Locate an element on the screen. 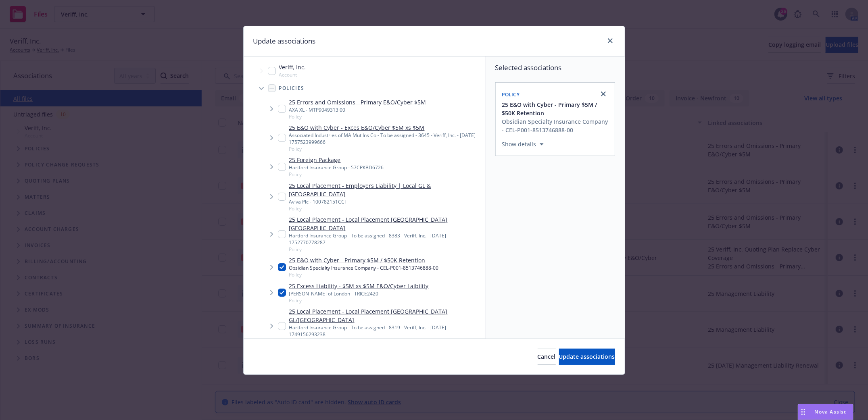 The image size is (868, 420). div: Drag to move is located at coordinates (803, 412).